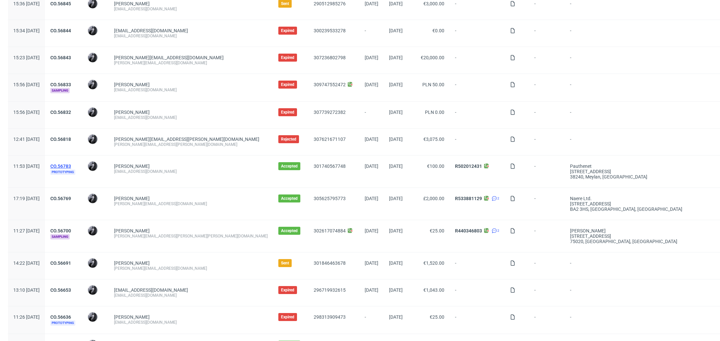 The height and width of the screenshot is (341, 720). What do you see at coordinates (61, 4) in the screenshot?
I see `a: CO.56845` at bounding box center [61, 4].